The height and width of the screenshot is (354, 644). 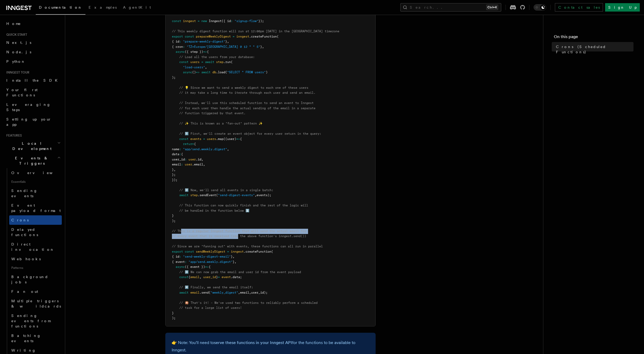 I want to click on span: async, so click(x=180, y=52).